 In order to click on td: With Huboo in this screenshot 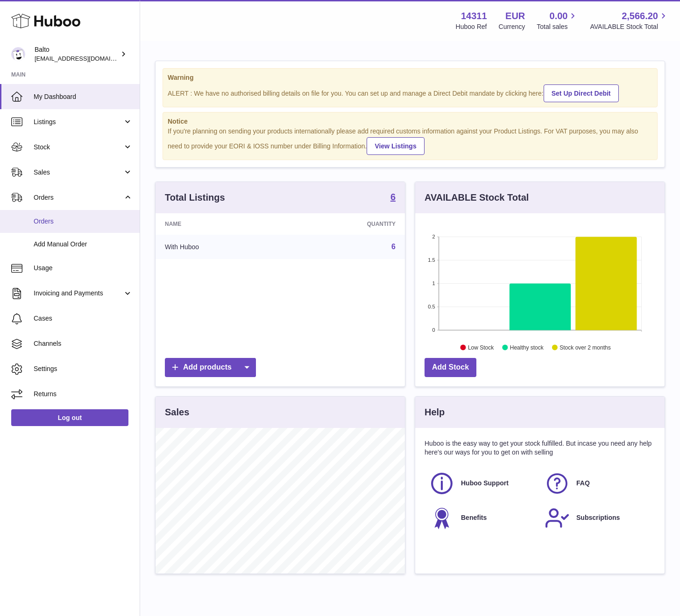, I will do `click(221, 247)`.